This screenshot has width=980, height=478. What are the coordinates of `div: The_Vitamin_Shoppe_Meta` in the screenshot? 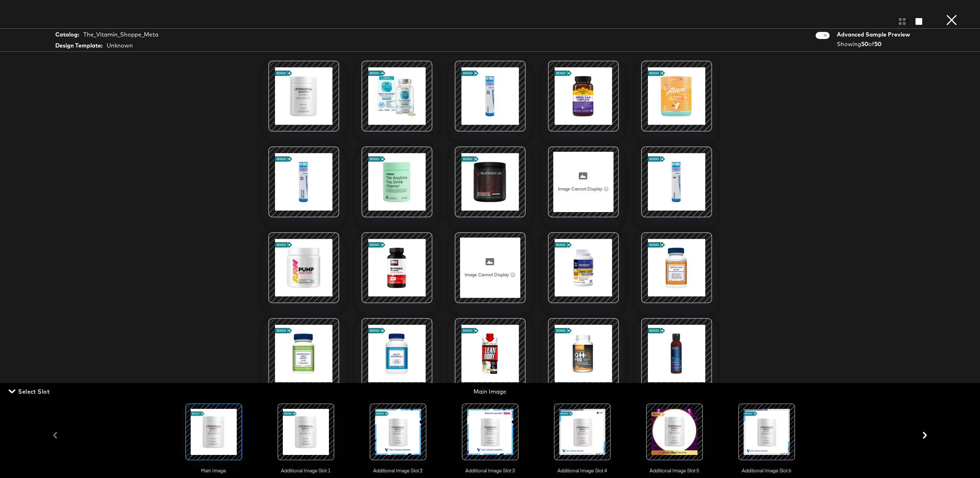 It's located at (121, 34).